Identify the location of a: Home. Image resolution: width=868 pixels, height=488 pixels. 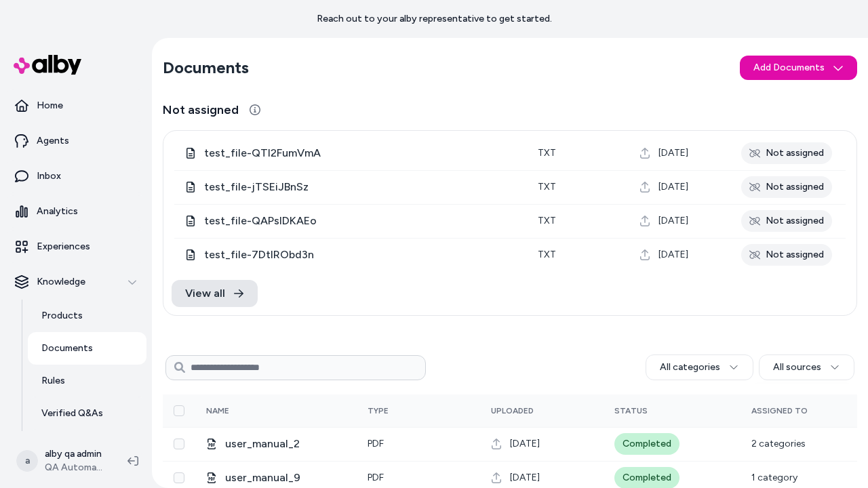
(76, 106).